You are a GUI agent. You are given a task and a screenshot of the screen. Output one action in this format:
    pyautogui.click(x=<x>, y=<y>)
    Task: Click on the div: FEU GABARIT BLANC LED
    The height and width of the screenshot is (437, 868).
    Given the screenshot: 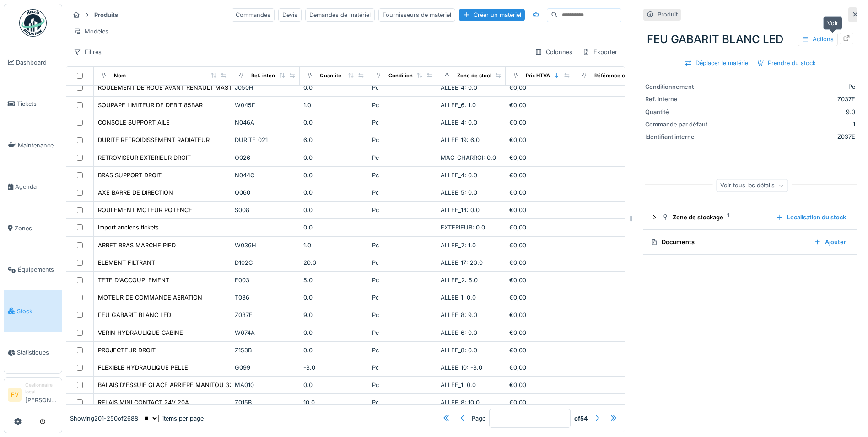 What is the action you would take?
    pyautogui.click(x=135, y=314)
    